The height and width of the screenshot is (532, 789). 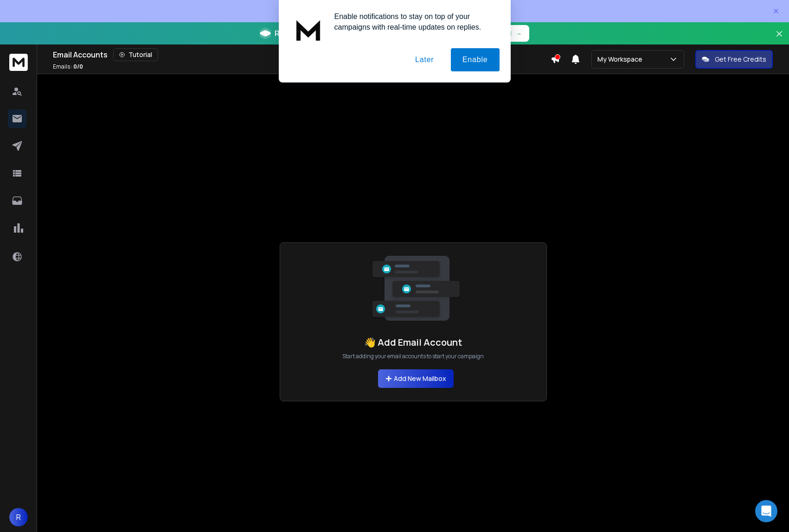 What do you see at coordinates (19, 517) in the screenshot?
I see `button: R` at bounding box center [19, 517].